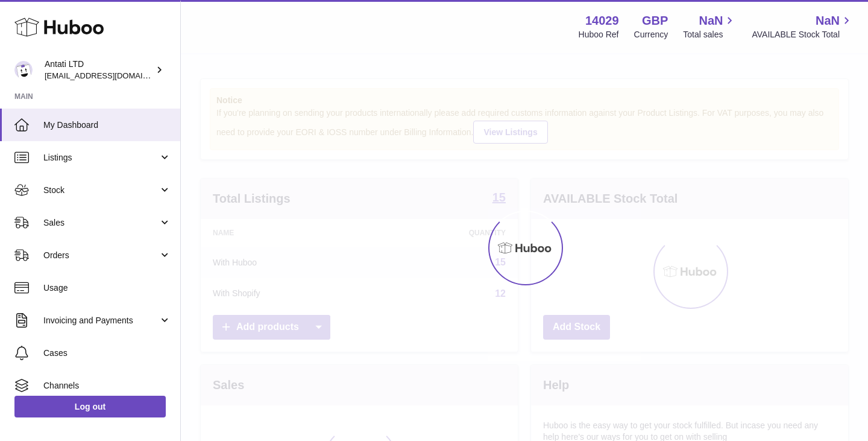  I want to click on span: Orders, so click(101, 255).